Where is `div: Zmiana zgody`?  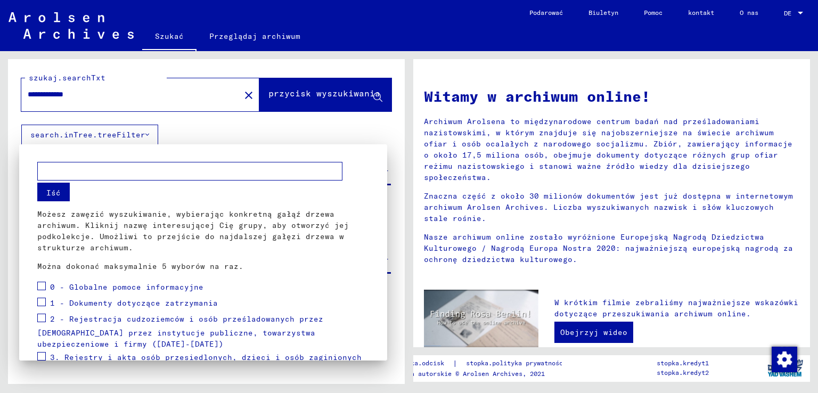
div: Zmiana zgody is located at coordinates (784, 359).